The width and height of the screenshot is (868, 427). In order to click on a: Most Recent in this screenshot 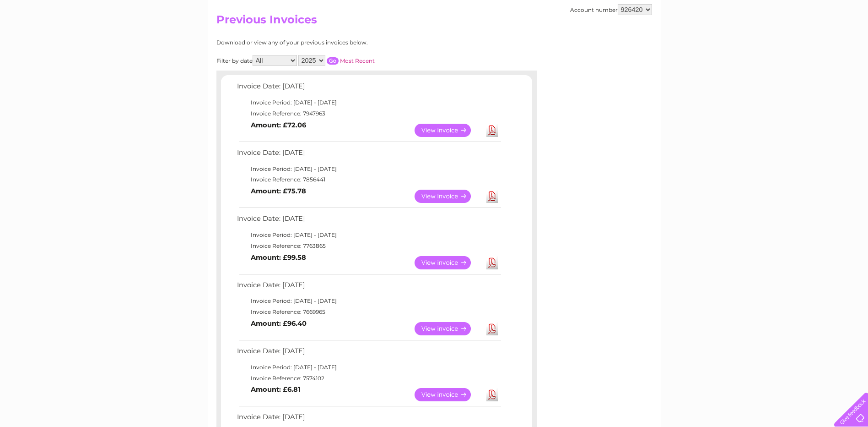, I will do `click(357, 60)`.